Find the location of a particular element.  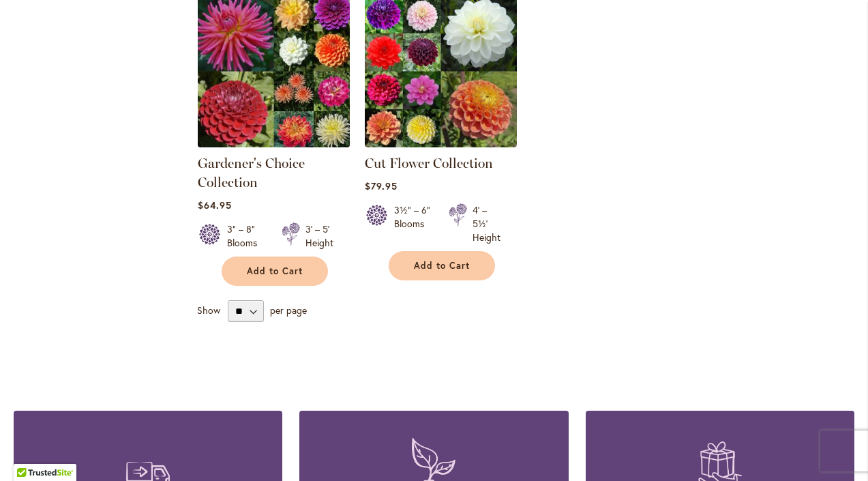

span: per page is located at coordinates (288, 310).